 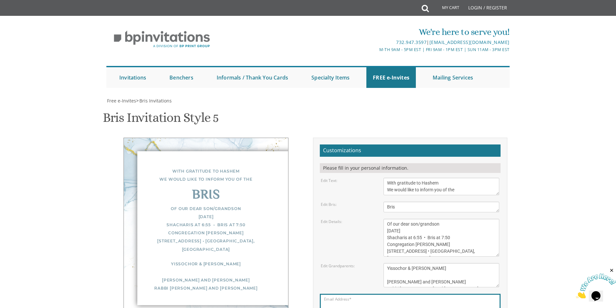 I want to click on a: Informals / Thank You Cards, so click(x=252, y=78).